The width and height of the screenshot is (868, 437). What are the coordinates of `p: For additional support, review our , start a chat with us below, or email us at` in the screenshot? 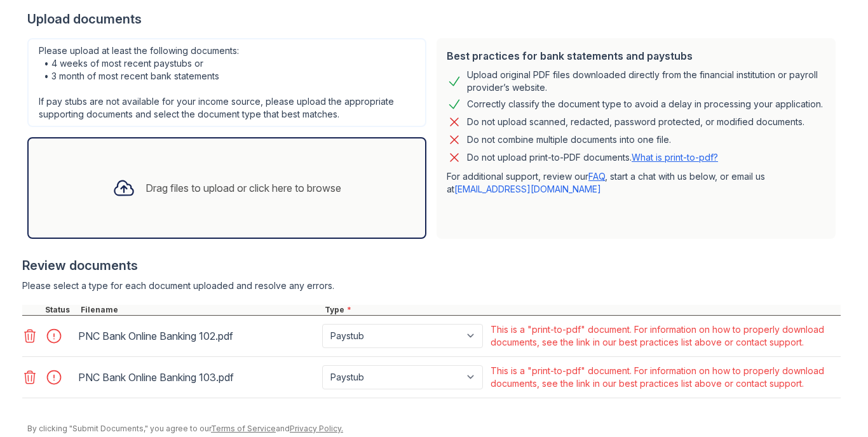 It's located at (636, 182).